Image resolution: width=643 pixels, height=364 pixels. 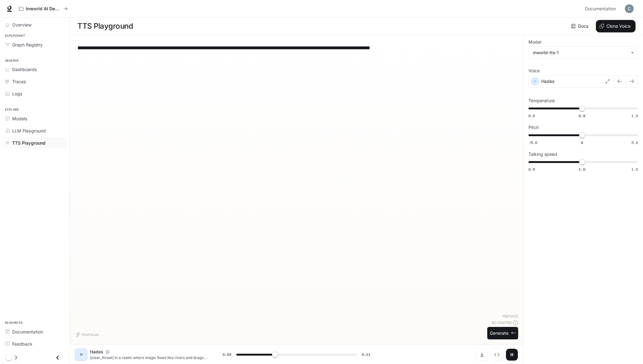 I want to click on a: Models, so click(x=34, y=119).